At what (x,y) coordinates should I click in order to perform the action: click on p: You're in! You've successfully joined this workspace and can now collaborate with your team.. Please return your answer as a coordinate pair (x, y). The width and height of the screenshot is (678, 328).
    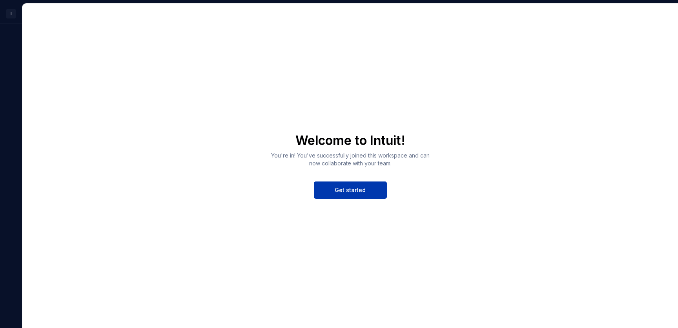
    Looking at the image, I should click on (350, 159).